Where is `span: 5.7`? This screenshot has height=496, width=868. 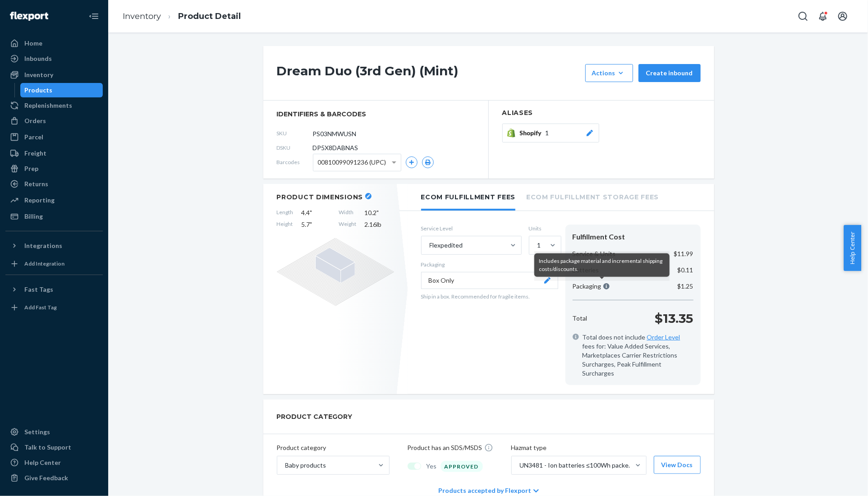
span: 5.7 is located at coordinates (316, 224).